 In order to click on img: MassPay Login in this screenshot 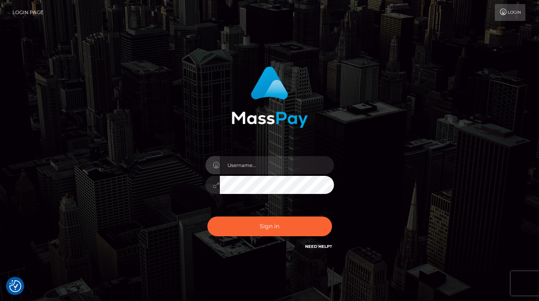, I will do `click(270, 97)`.